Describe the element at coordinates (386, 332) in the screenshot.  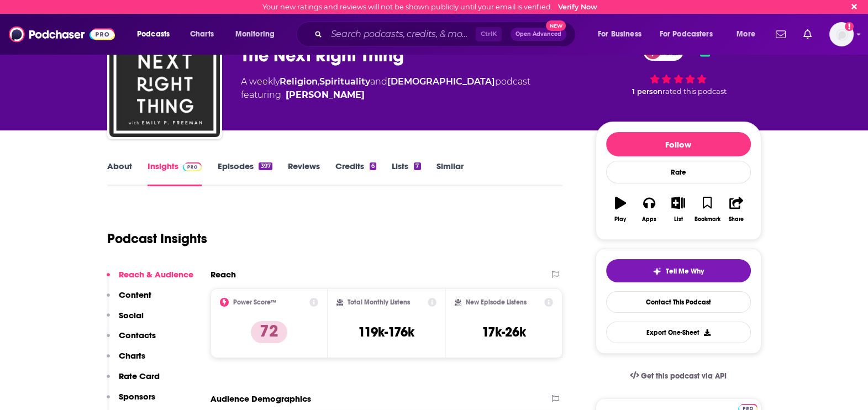
I see `h3: 119k-176k` at that location.